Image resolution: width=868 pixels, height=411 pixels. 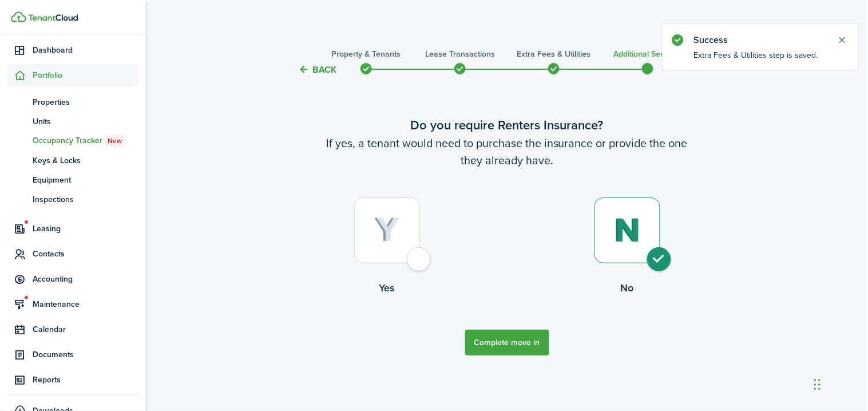 I want to click on h3: Additional Services, so click(x=648, y=54).